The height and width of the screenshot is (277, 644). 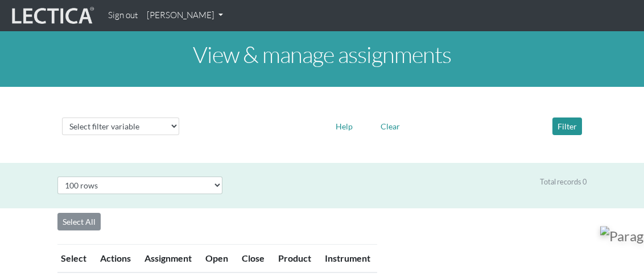 I want to click on th: Open, so click(x=217, y=259).